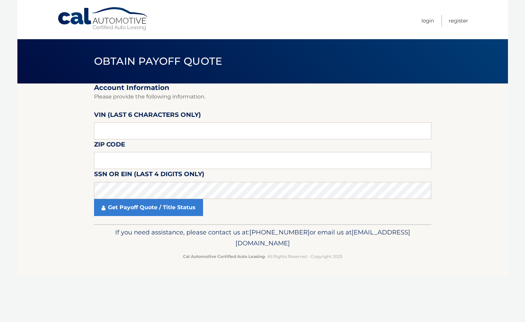 This screenshot has width=525, height=322. I want to click on p: Please provide the following information., so click(263, 97).